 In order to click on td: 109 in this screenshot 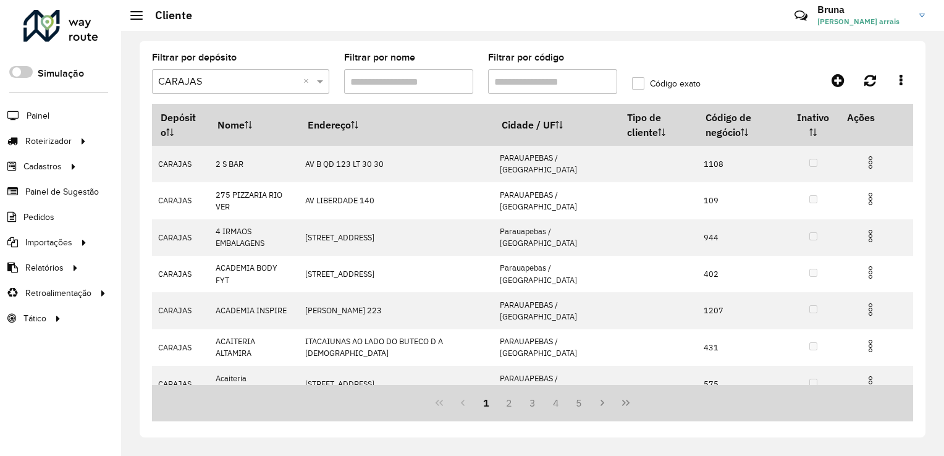, I will do `click(742, 200)`.